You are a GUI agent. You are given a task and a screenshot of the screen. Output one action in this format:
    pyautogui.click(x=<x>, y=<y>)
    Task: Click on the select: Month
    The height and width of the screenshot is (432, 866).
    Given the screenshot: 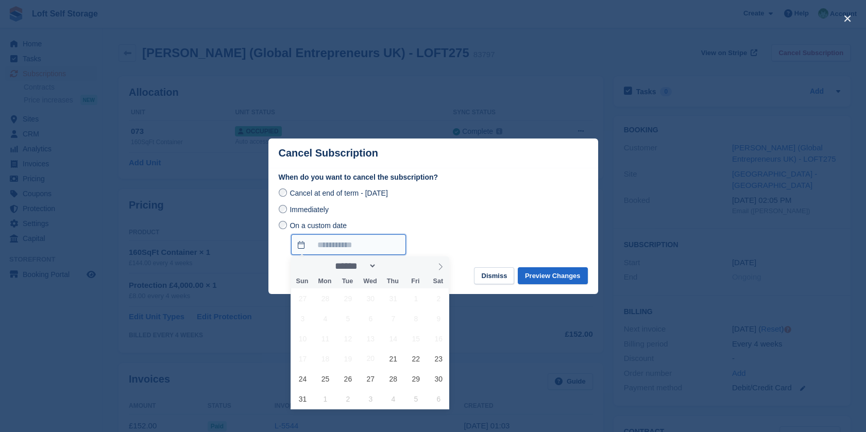 What is the action you would take?
    pyautogui.click(x=354, y=266)
    